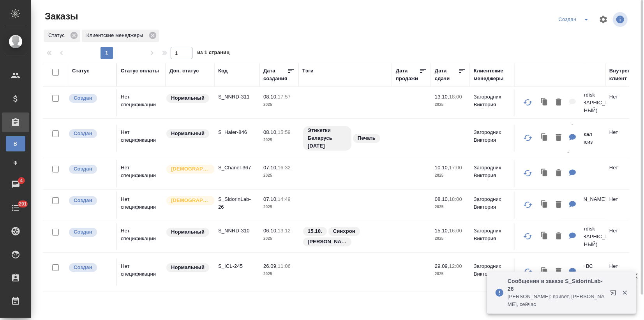  I want to click on a: Ф, so click(16, 163).